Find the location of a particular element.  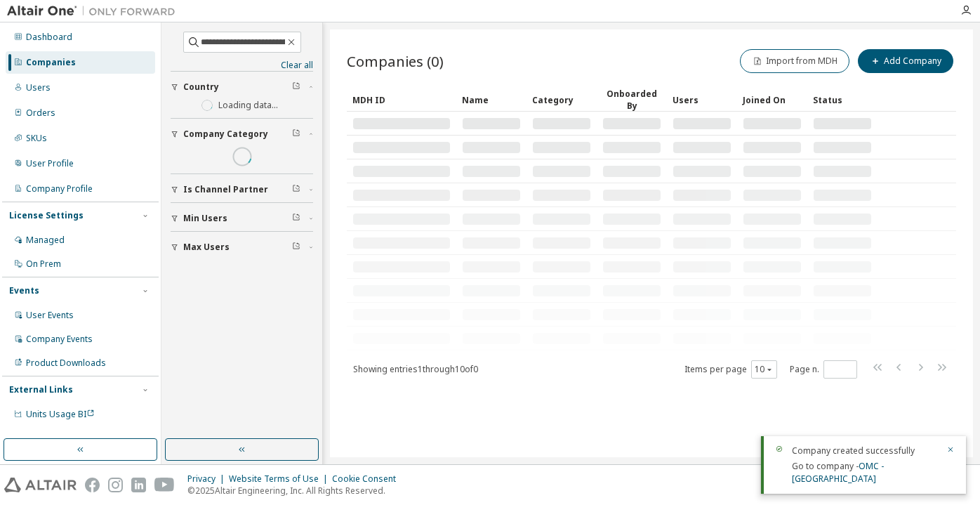

button: Company Category is located at coordinates (242, 134).